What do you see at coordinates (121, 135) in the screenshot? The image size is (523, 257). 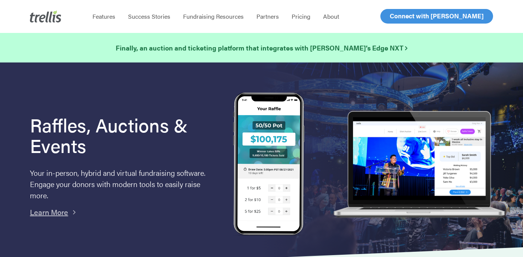 I see `h1: Raffles, Auctions & Events` at bounding box center [121, 135].